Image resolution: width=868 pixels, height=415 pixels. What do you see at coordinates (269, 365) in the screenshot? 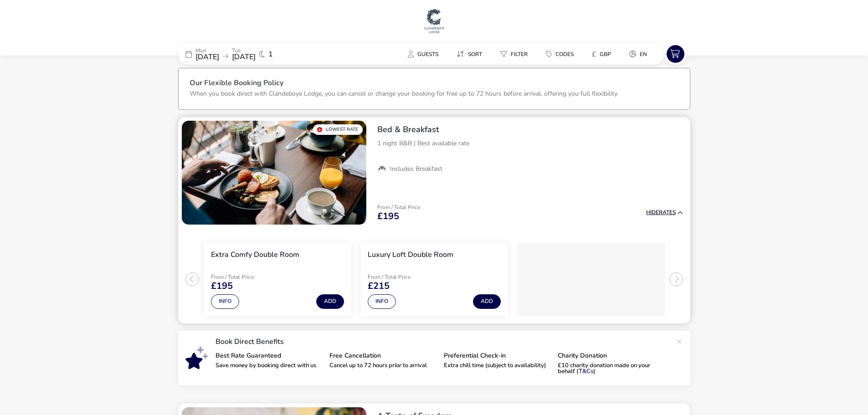
I see `p: Save money by booking direct with us` at bounding box center [269, 365].